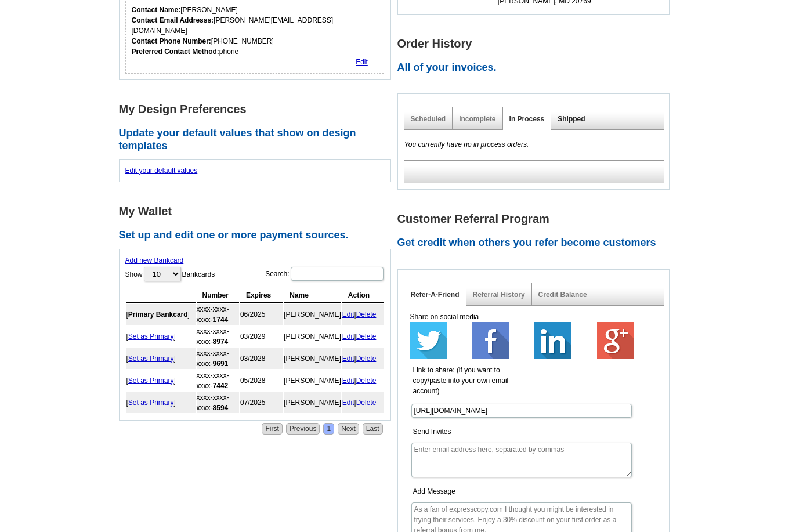 The height and width of the screenshot is (532, 785). Describe the element at coordinates (258, 109) in the screenshot. I see `h1: My Design Preferences` at that location.